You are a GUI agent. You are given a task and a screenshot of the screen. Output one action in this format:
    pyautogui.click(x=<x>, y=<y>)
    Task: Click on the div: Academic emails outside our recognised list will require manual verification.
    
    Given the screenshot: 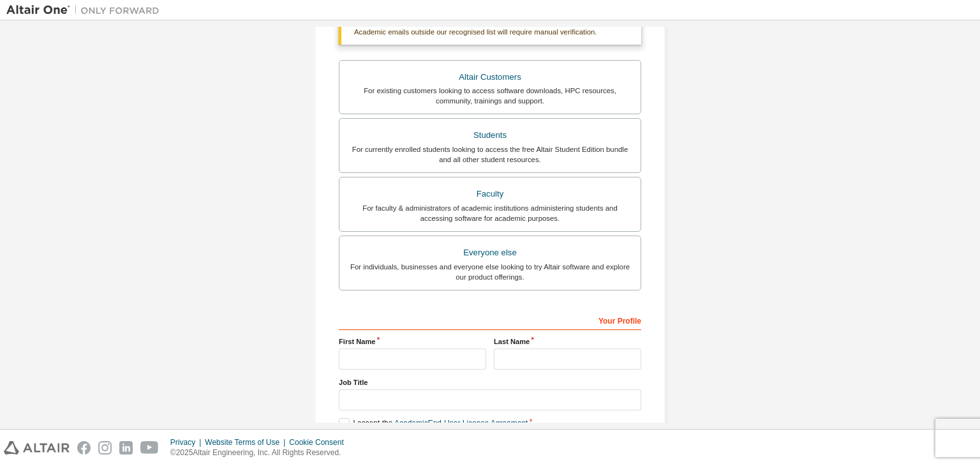 What is the action you would take?
    pyautogui.click(x=490, y=31)
    